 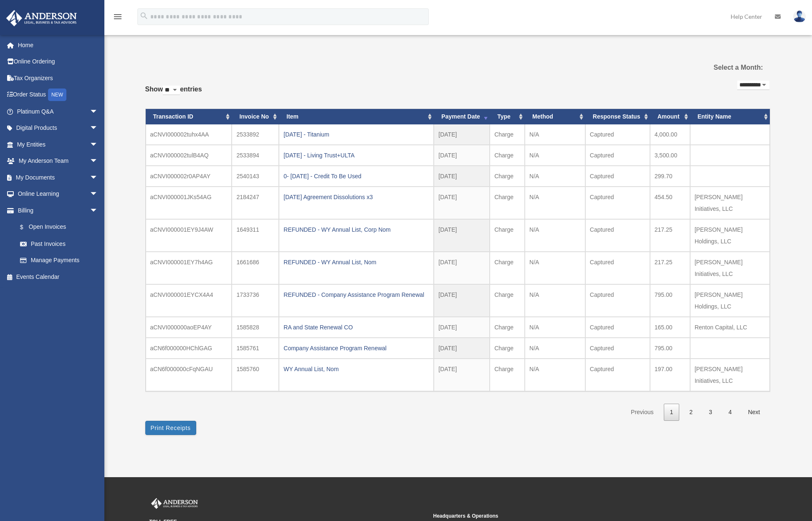 What do you see at coordinates (58, 277) in the screenshot?
I see `a: Events Calendar` at bounding box center [58, 277].